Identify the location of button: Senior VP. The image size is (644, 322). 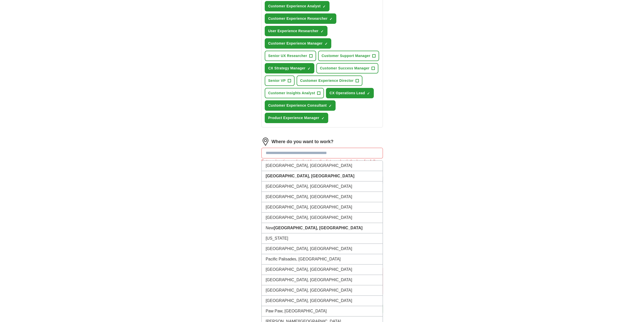
(280, 80).